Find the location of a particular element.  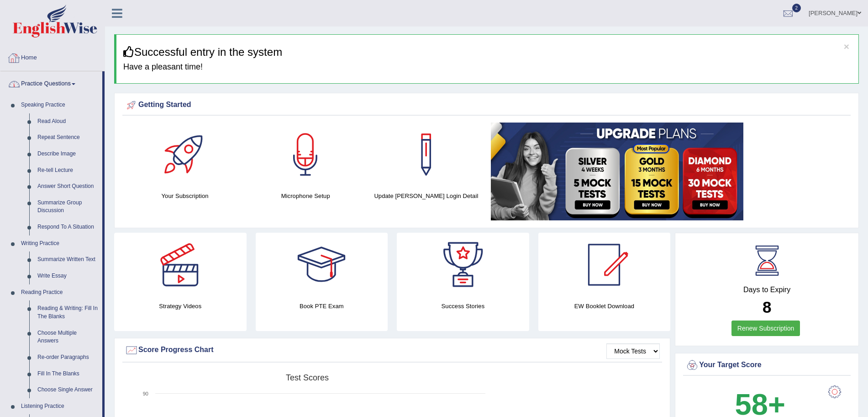

a: Practice Questions is located at coordinates (51, 82).